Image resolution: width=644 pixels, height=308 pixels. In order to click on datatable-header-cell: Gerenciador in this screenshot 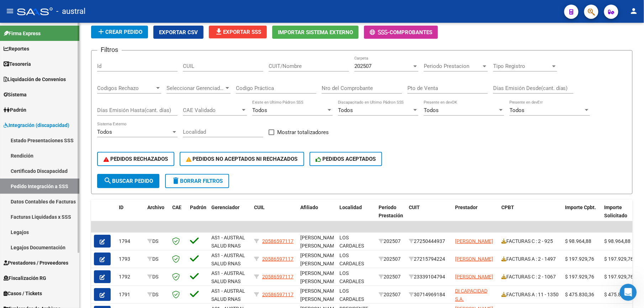, I will do `click(230, 215)`.